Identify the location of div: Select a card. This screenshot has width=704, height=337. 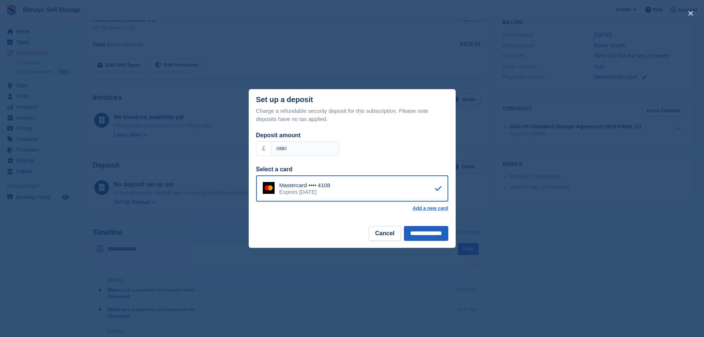
(352, 169).